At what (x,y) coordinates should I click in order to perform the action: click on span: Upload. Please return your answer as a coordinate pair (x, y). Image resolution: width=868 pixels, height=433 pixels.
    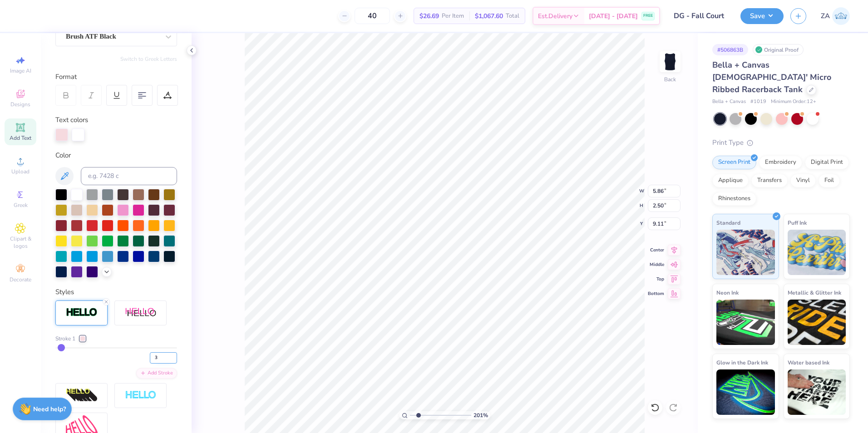
    Looking at the image, I should click on (20, 171).